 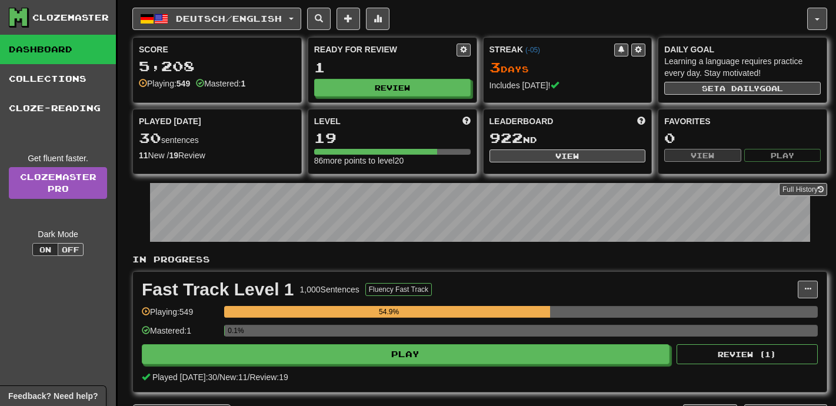 What do you see at coordinates (642, 121) in the screenshot?
I see `span: This week in points, UTC` at bounding box center [642, 121].